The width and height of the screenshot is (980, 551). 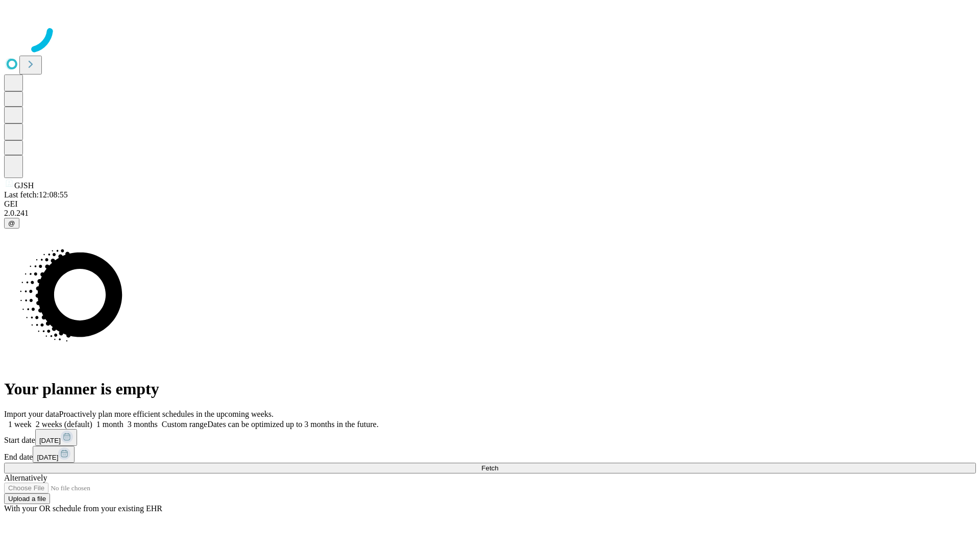 I want to click on div: 2.0.241, so click(x=490, y=213).